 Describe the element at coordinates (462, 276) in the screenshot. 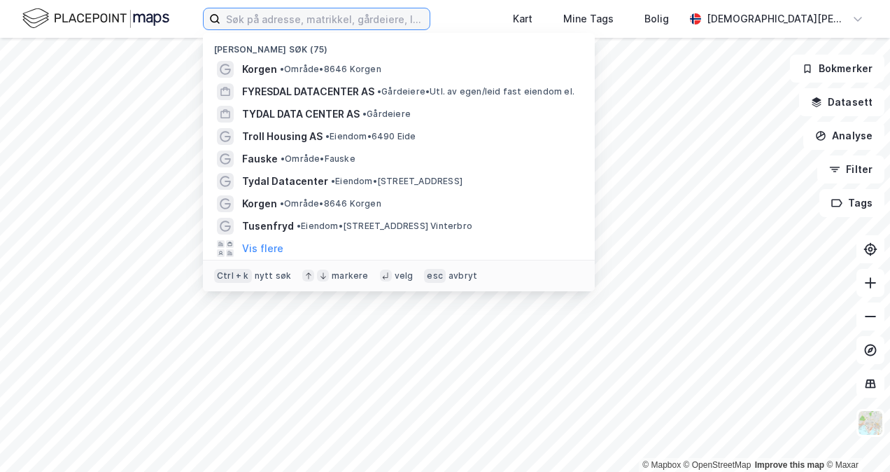

I see `div: avbryt` at that location.